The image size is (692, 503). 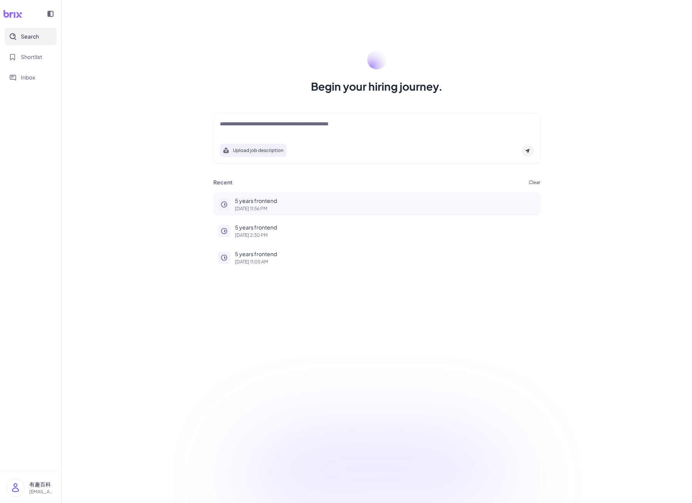 What do you see at coordinates (42, 484) in the screenshot?
I see `p: 有趣百科` at bounding box center [42, 484].